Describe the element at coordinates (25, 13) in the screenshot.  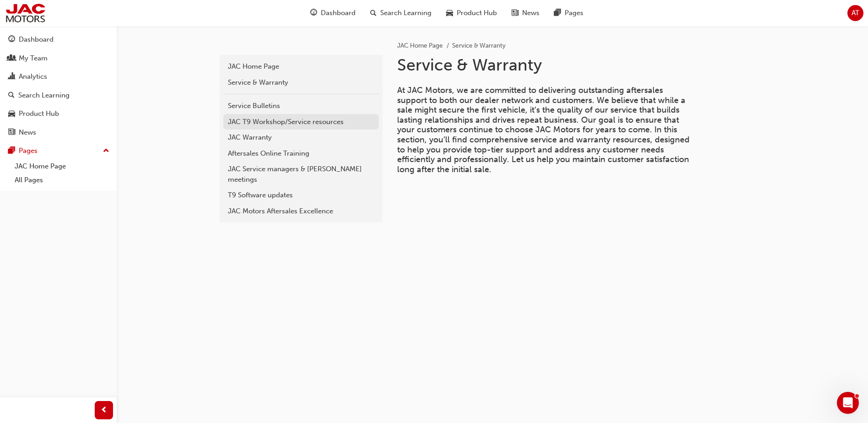
I see `img: jac-portal` at that location.